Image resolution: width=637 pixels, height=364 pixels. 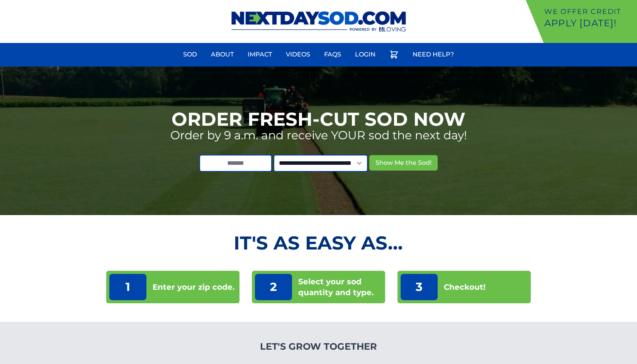 I want to click on p: Checkout!, so click(x=465, y=287).